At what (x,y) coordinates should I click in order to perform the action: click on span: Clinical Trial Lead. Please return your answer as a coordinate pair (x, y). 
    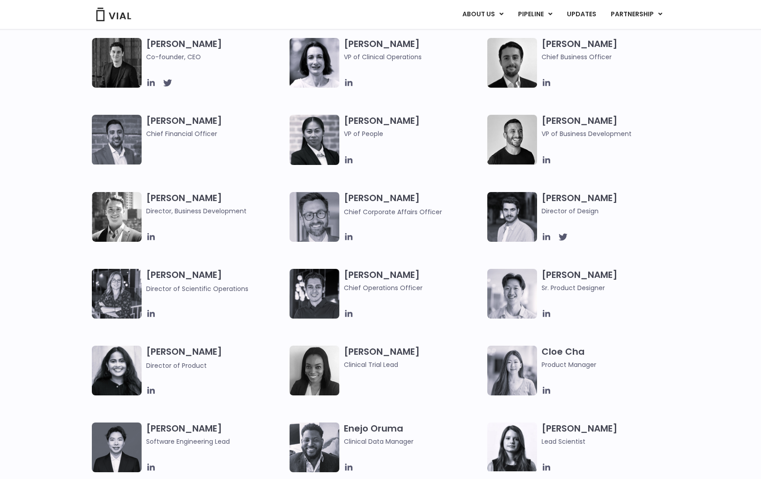
    Looking at the image, I should click on (413, 365).